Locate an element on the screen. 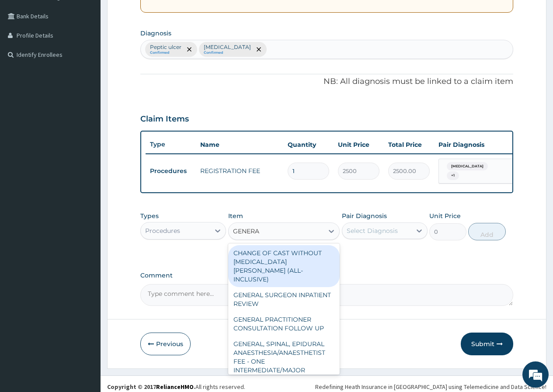 The height and width of the screenshot is (392, 553). button: Add is located at coordinates (487, 232).